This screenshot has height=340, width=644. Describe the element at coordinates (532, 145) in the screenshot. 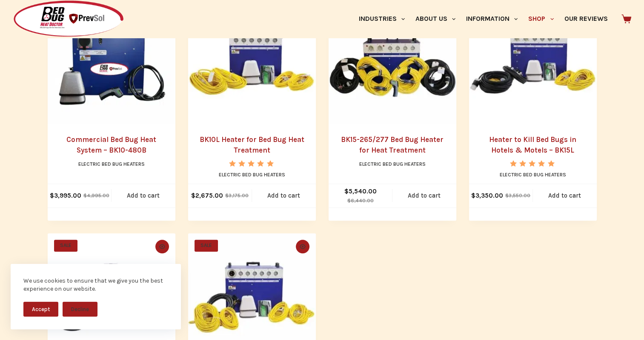

I see `a: Heater to Kill Bed Bugs in Hotels & Motels – BK15L` at that location.